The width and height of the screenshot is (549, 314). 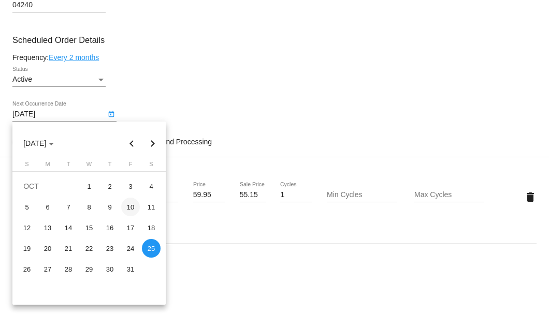 What do you see at coordinates (89, 249) in the screenshot?
I see `div: 22` at bounding box center [89, 249].